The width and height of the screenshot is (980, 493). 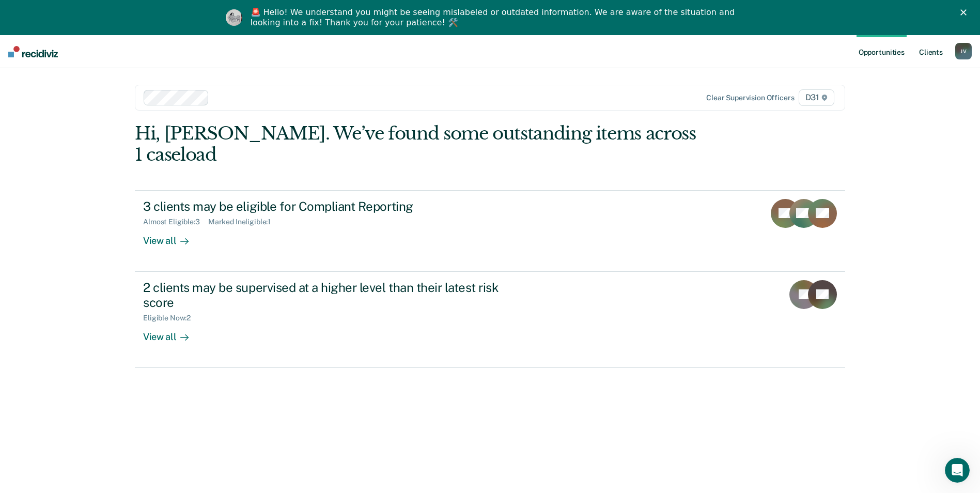 I want to click on a: 3 clients may be eligible for Compliant ReportingAlmost Eligible:3Marked Ineligible:1View all, so click(x=490, y=231).